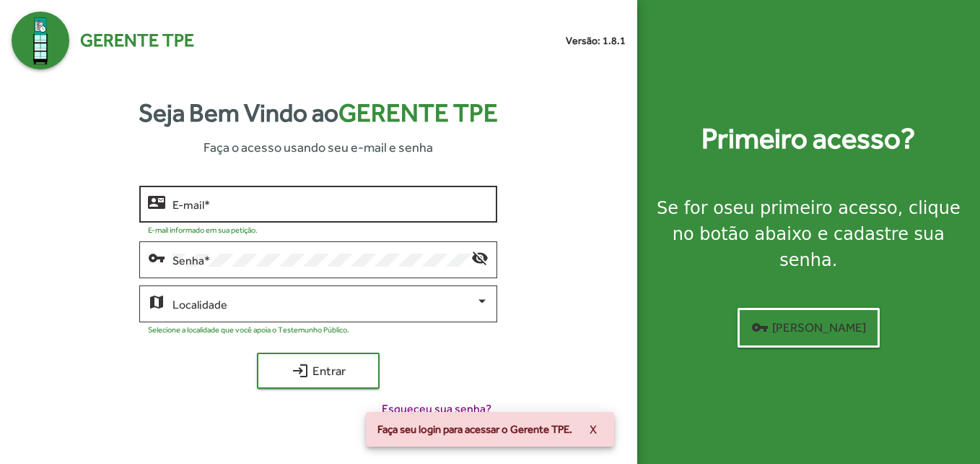 The height and width of the screenshot is (464, 980). Describe the element at coordinates (596, 41) in the screenshot. I see `small: Versão: 1.8.1` at that location.